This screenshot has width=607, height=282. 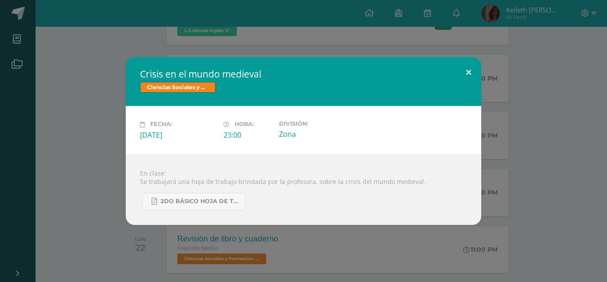 I want to click on div: 23:00, so click(x=248, y=135).